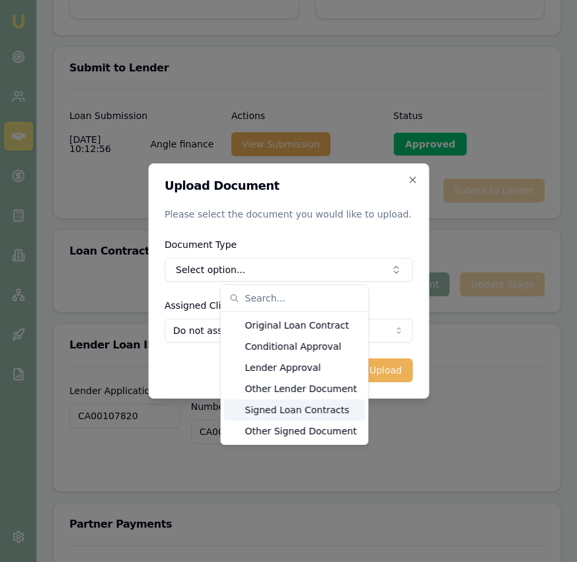 Image resolution: width=577 pixels, height=562 pixels. Describe the element at coordinates (295, 378) in the screenshot. I see `div: Search...` at that location.